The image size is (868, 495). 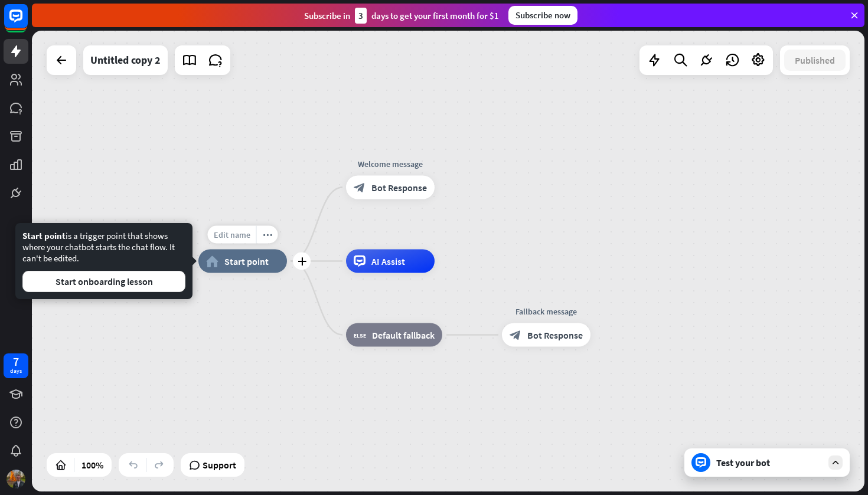 What do you see at coordinates (268, 235) in the screenshot?
I see `i: more_horiz` at bounding box center [268, 235].